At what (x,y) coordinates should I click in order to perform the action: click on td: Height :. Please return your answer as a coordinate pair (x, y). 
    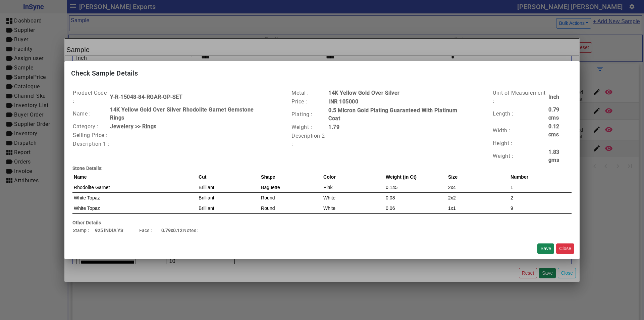
    Looking at the image, I should click on (520, 143).